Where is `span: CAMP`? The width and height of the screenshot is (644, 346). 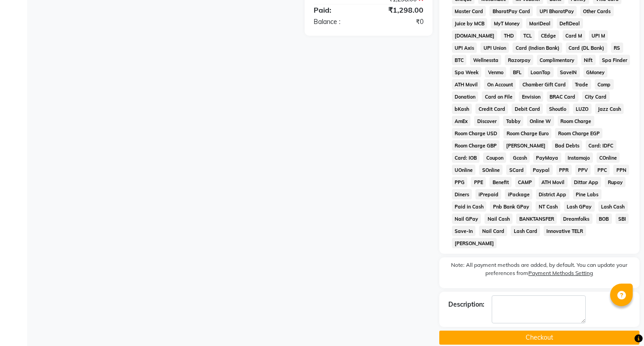
span: CAMP is located at coordinates (525, 182).